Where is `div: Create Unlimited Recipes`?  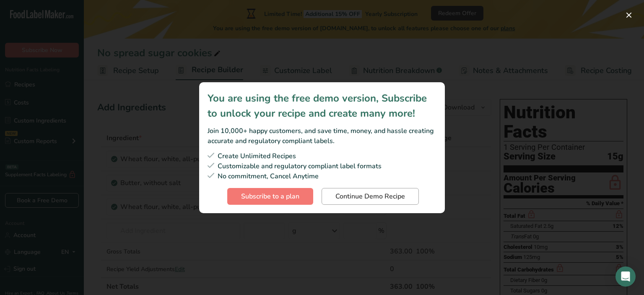
div: Create Unlimited Recipes is located at coordinates (322, 156).